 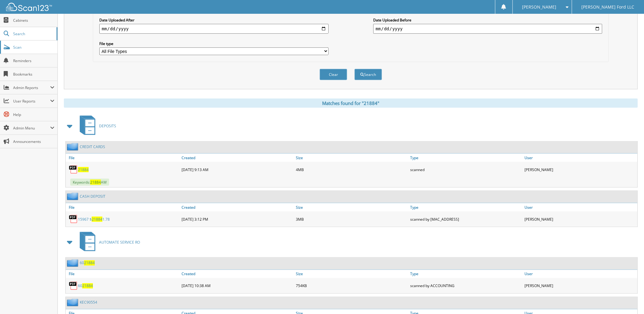 What do you see at coordinates (31, 88) in the screenshot?
I see `span: Admin Reports` at bounding box center [31, 88].